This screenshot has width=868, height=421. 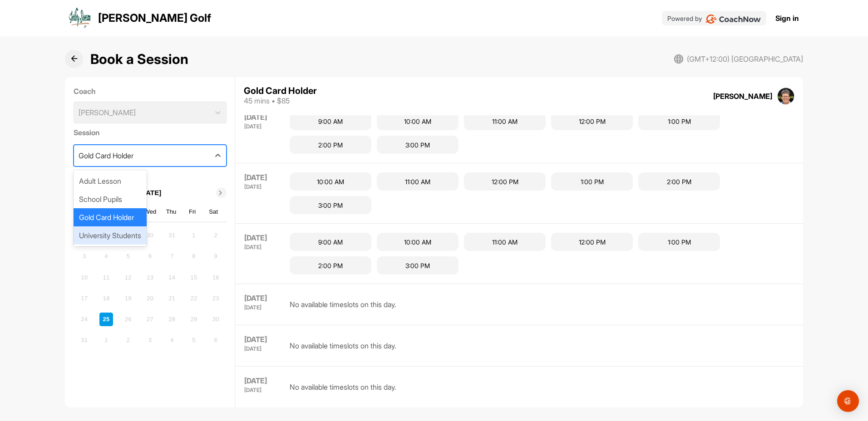 What do you see at coordinates (150, 288) in the screenshot?
I see `div: month 2025-08` at bounding box center [150, 288].